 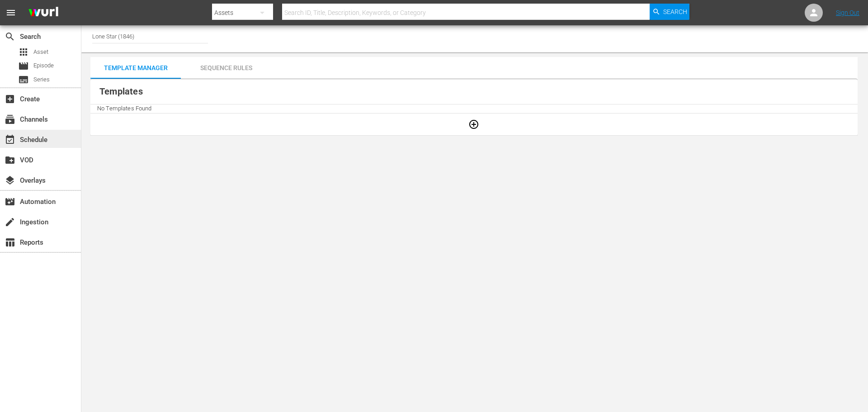 I want to click on div: Template Manager, so click(x=136, y=68).